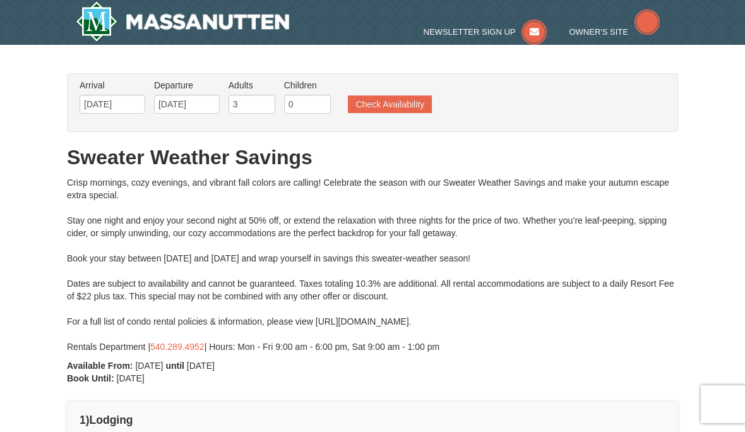 The image size is (745, 432). I want to click on strong: Book Until:, so click(90, 378).